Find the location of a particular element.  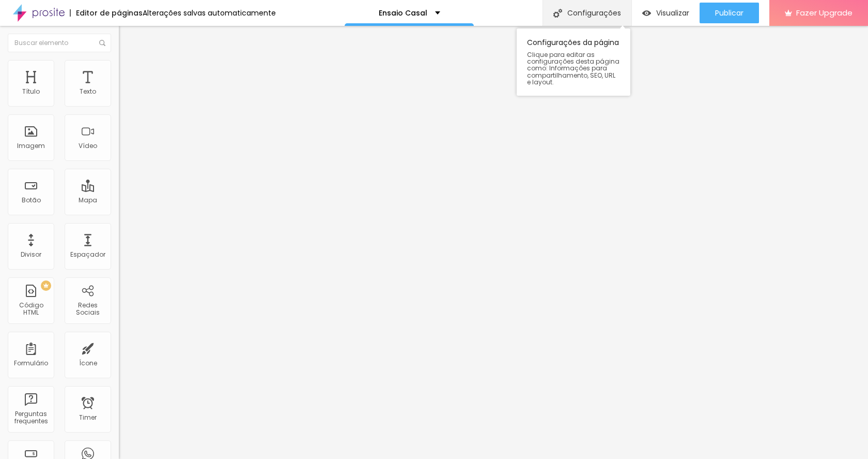

div: Formulário is located at coordinates (31, 363).